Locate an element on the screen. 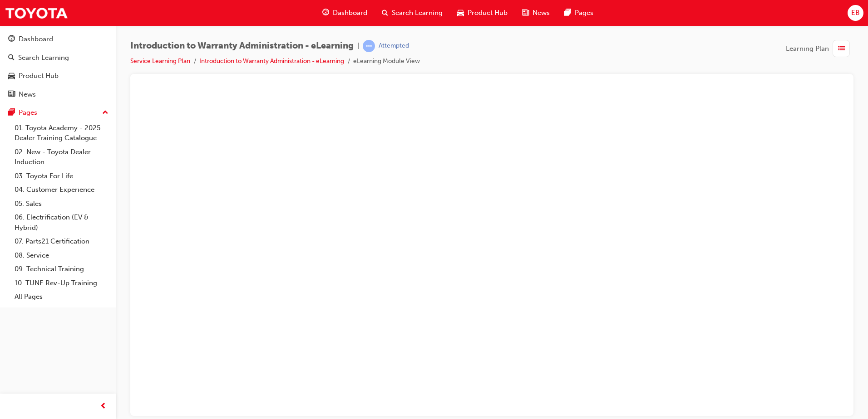 The width and height of the screenshot is (868, 419). span: list-icon is located at coordinates (841, 49).